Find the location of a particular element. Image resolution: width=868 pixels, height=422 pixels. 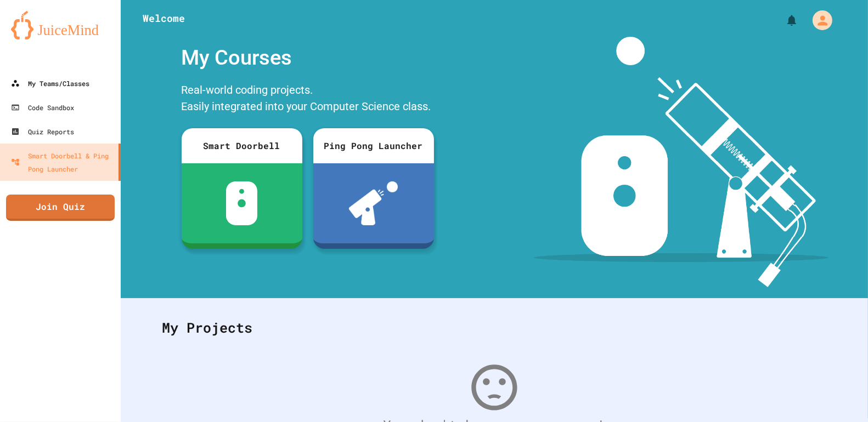

div: Ping Pong Launcher is located at coordinates (374, 146).